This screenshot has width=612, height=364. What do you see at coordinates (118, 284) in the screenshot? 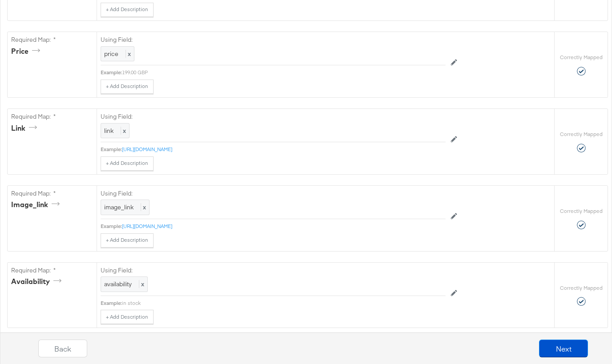
I see `span: availability` at bounding box center [118, 284].